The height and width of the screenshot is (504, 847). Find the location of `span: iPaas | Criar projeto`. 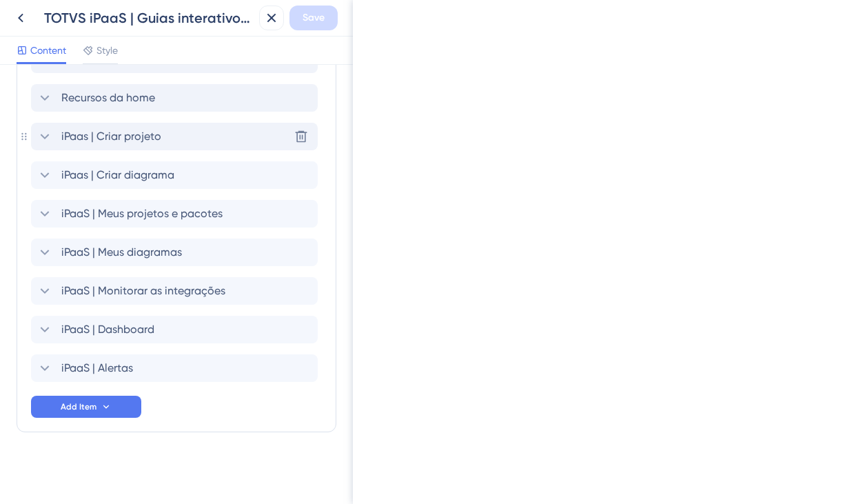

span: iPaas | Criar projeto is located at coordinates (111, 136).